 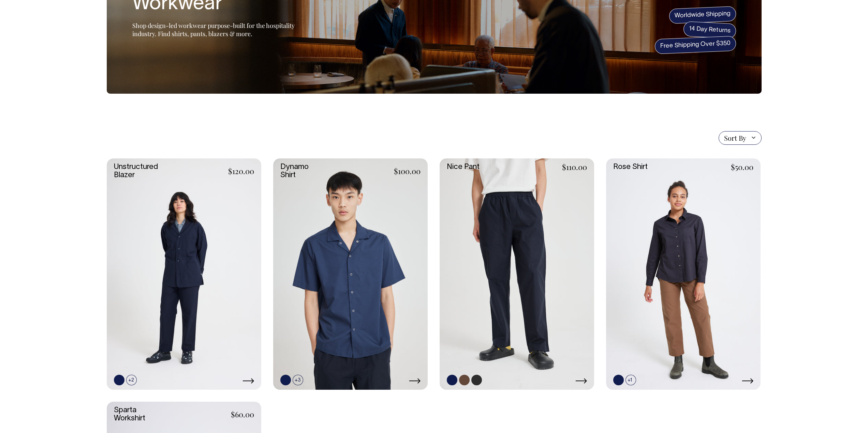 What do you see at coordinates (630, 380) in the screenshot?
I see `span: +1` at bounding box center [630, 380].